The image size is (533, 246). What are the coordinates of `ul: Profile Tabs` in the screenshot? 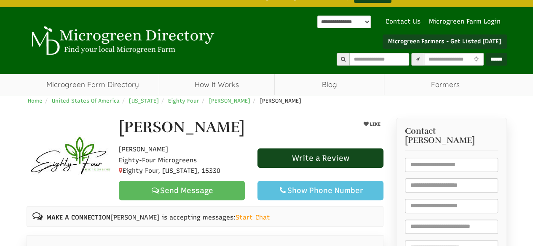 It's located at (205, 235).